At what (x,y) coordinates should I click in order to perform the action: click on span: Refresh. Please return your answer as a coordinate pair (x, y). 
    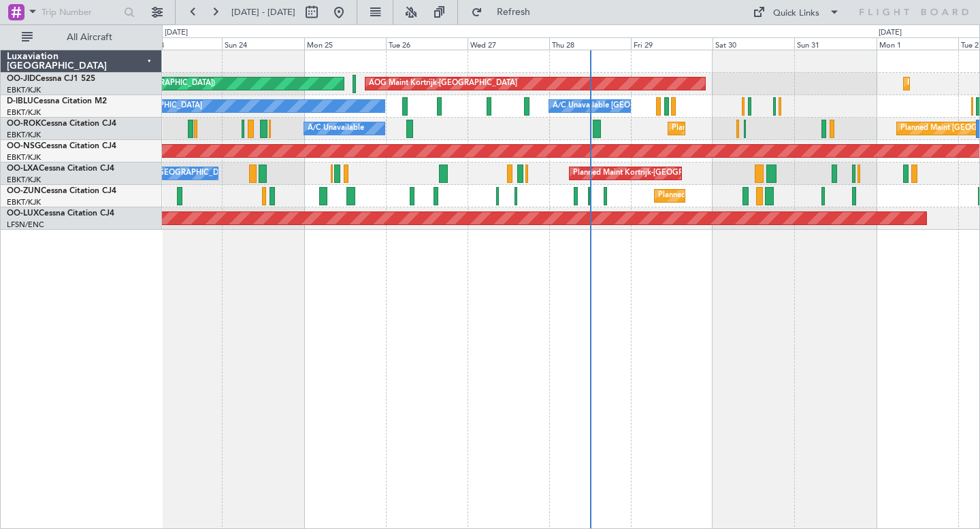
    Looking at the image, I should click on (514, 13).